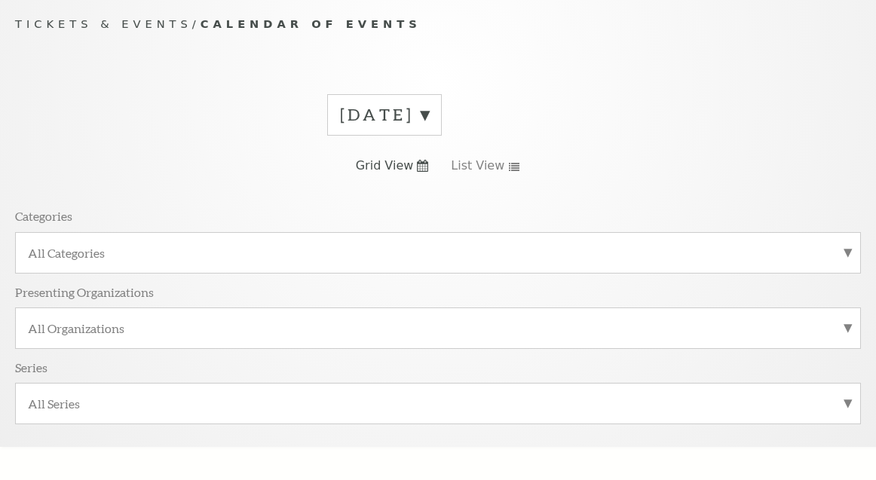  I want to click on label: All Series, so click(438, 403).